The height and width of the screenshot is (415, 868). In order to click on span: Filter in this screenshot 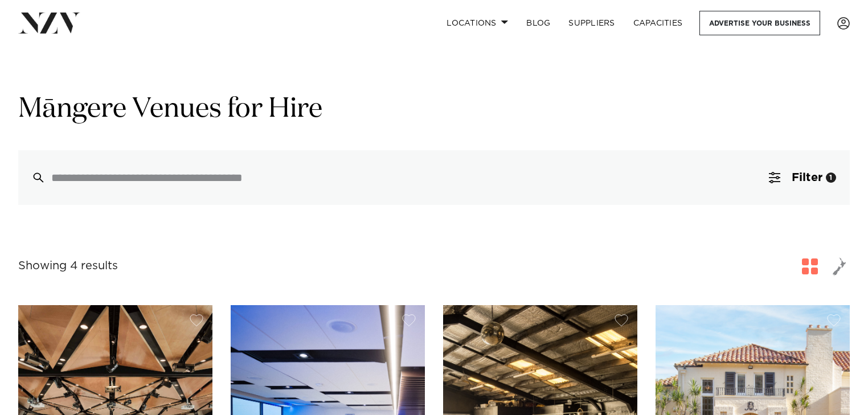, I will do `click(807, 178)`.